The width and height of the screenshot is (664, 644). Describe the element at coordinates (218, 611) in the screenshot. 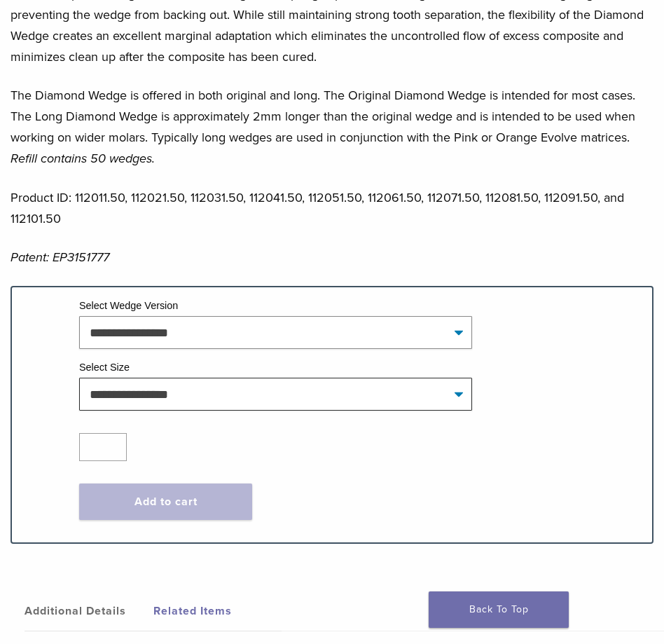

I see `a: Related Items` at that location.